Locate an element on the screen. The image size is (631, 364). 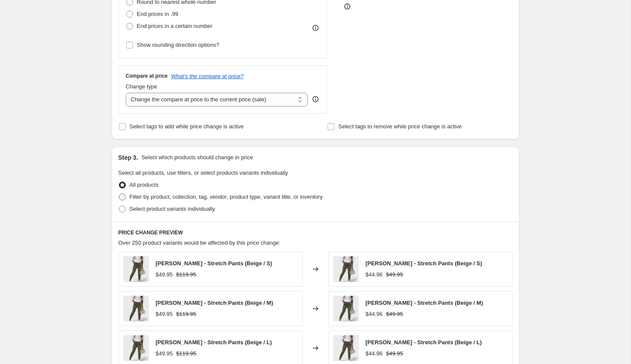
span: Over 250 product variants would be affected by this price change: is located at coordinates (200, 242).